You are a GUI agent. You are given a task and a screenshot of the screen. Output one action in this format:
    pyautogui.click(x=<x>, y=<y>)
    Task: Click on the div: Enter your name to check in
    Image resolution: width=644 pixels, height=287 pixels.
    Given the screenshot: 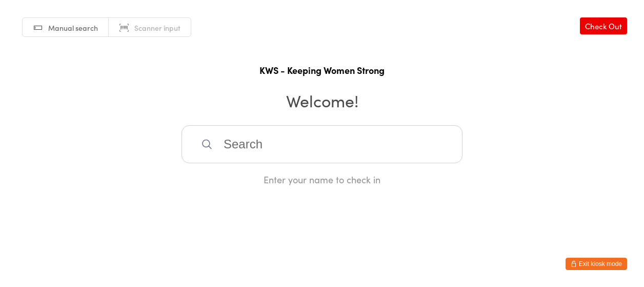 What is the action you would take?
    pyautogui.click(x=322, y=179)
    